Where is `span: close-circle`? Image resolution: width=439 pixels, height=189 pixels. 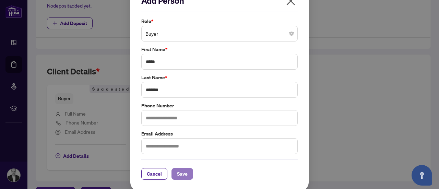 span: close-circle is located at coordinates (292, 34).